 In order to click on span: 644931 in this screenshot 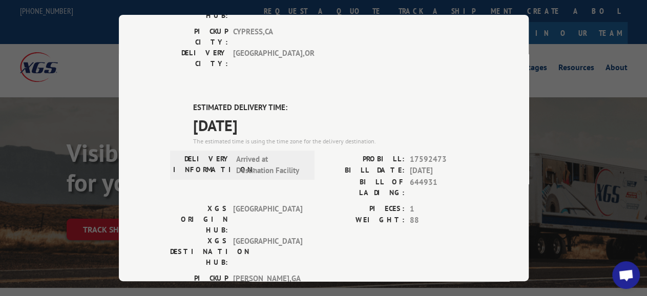, I will do `click(444, 187)`.